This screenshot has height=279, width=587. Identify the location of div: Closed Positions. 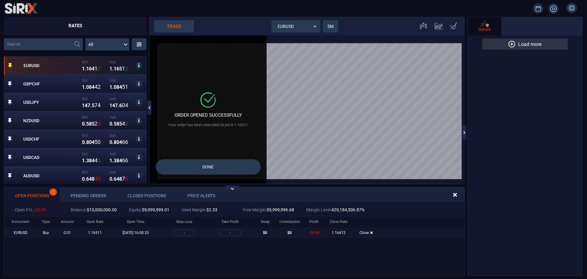
(147, 194).